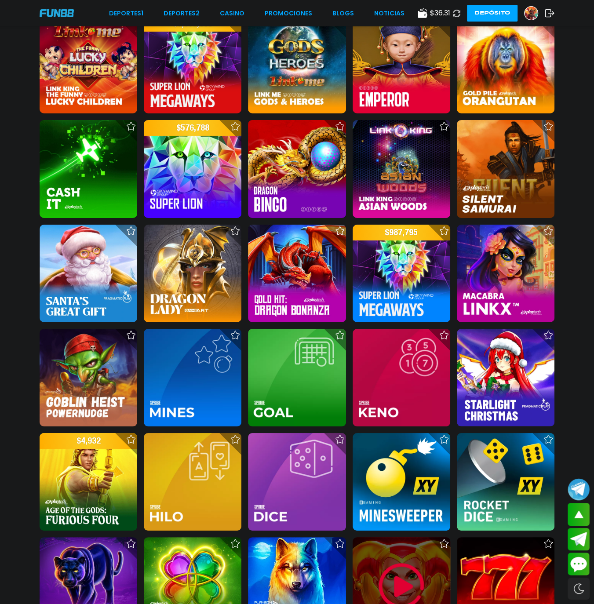 This screenshot has width=594, height=604. Describe the element at coordinates (579, 539) in the screenshot. I see `button: Join telegram` at that location.